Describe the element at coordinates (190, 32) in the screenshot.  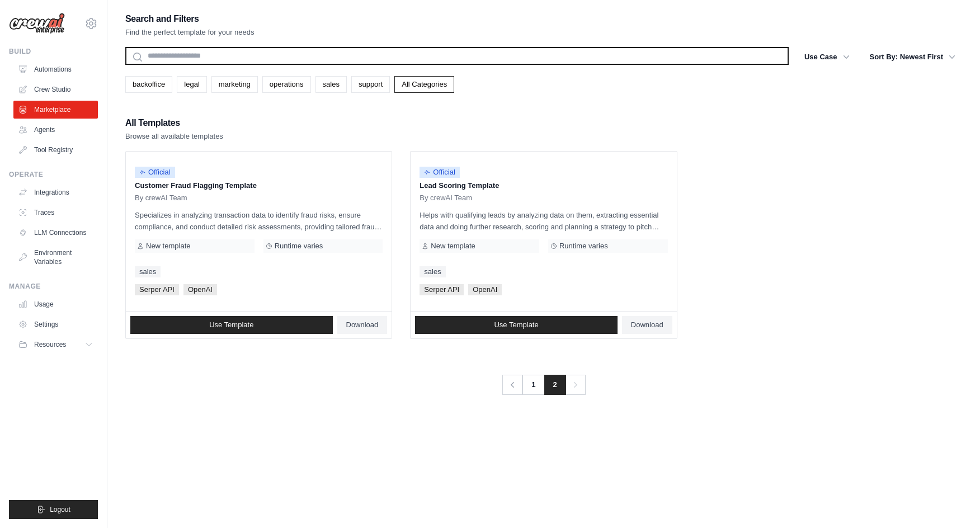
I see `p: Find the perfect template for your needs` at that location.